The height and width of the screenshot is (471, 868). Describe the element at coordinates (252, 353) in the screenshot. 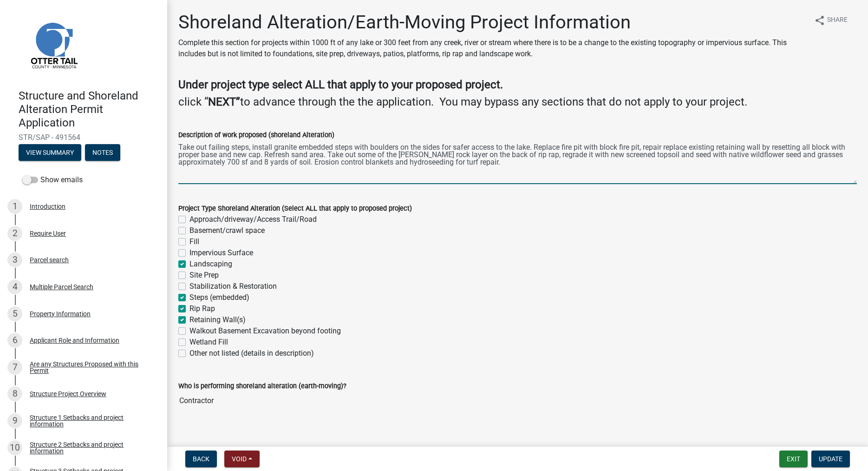

I see `label: Other not listed (details in description)` at that location.